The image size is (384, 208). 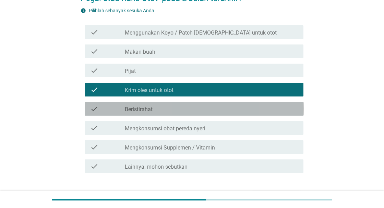 I want to click on label: Krim oles untuk otot, so click(x=149, y=90).